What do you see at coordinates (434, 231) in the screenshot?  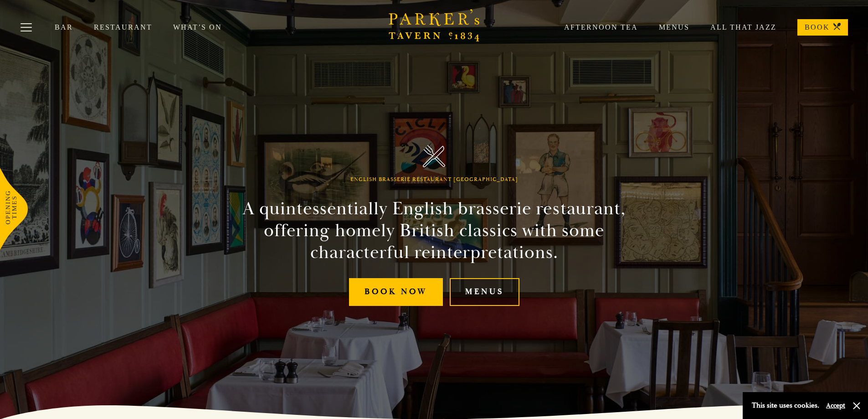 I see `h2: A quintessentially English brasserie restaurant, offering homely British classics with some chara...` at bounding box center [434, 231].